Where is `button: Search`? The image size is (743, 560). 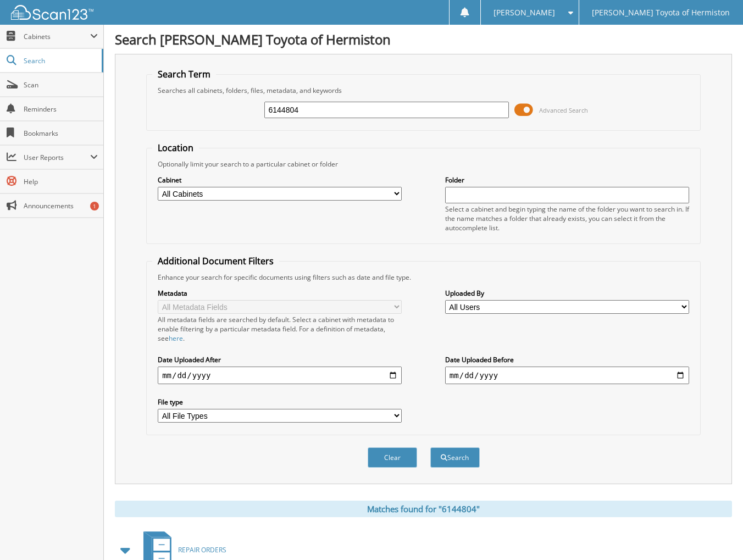 button: Search is located at coordinates (455, 457).